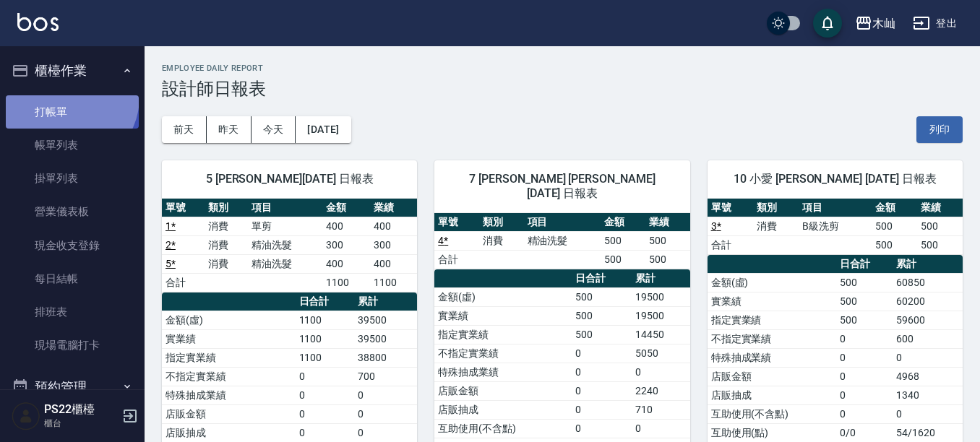 The width and height of the screenshot is (980, 442). Describe the element at coordinates (37, 21) in the screenshot. I see `img: Logo` at that location.